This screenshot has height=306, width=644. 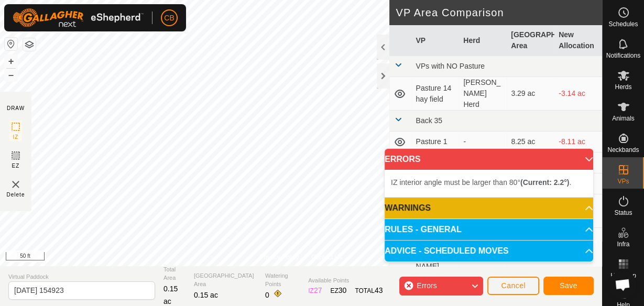 What do you see at coordinates (16, 165) in the screenshot?
I see `span: EZ` at bounding box center [16, 165].